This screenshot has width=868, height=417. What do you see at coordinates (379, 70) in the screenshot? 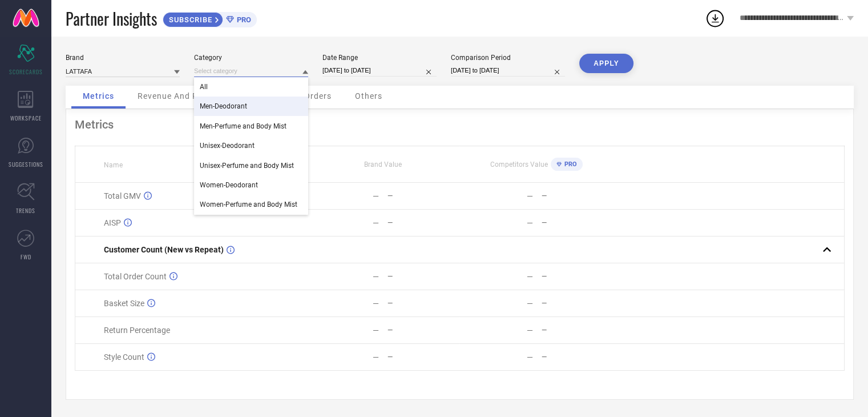
I see `input: Select date range` at bounding box center [379, 70].